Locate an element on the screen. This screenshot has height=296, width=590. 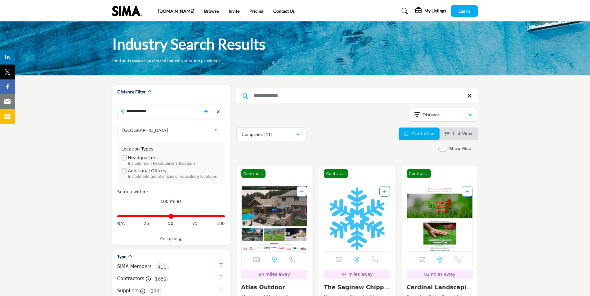
span: Log In is located at coordinates (464, 11).